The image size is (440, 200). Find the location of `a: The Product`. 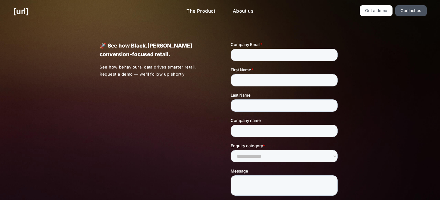

a: The Product is located at coordinates (201, 11).